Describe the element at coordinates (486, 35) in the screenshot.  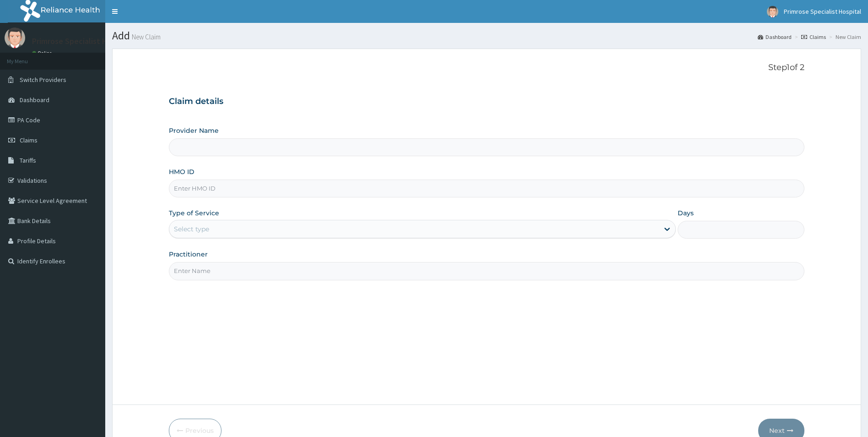
I see `h1: Add` at that location.